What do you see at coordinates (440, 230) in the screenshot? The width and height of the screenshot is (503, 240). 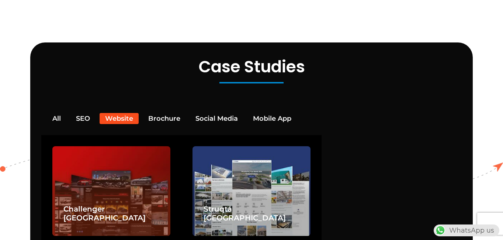 I see `img: WhatsApp` at bounding box center [440, 230].